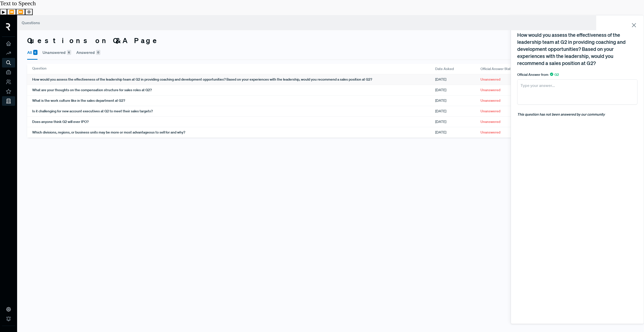 The height and width of the screenshot is (332, 644). I want to click on div: What is the work culture like in the sales department at G2?, so click(234, 100).